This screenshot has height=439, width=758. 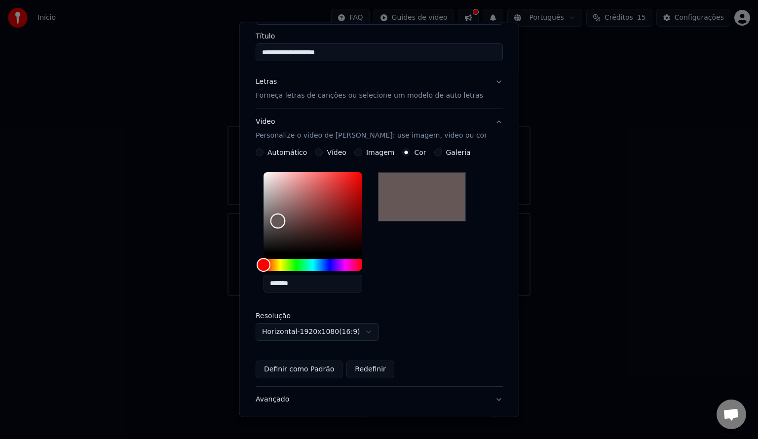 What do you see at coordinates (379, 400) in the screenshot?
I see `button: Avançado` at bounding box center [379, 400].